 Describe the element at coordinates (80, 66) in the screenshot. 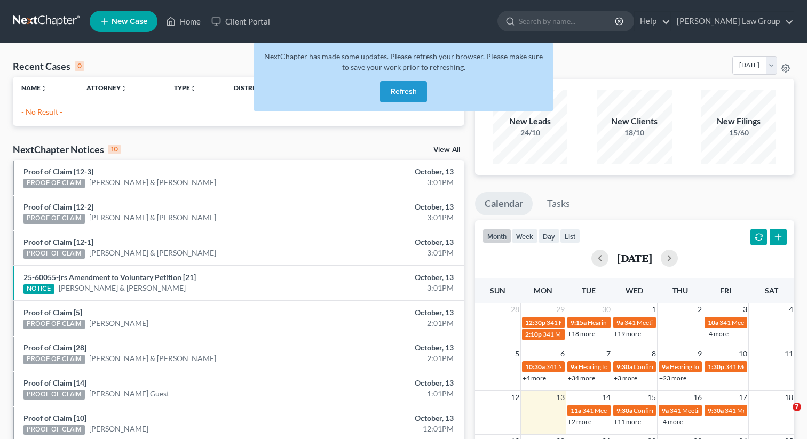

I see `div: 0` at that location.